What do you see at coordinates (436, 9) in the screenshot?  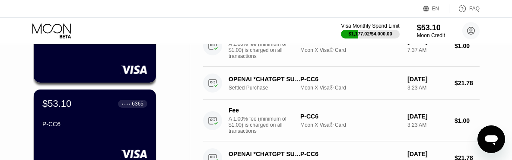 I see `div: EN` at bounding box center [436, 9].